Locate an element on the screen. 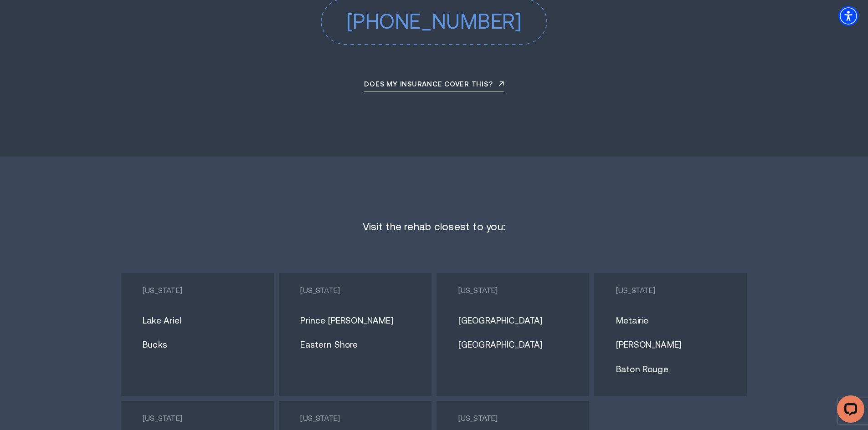 The width and height of the screenshot is (868, 430). div: Accessibility Menu is located at coordinates (849, 16).